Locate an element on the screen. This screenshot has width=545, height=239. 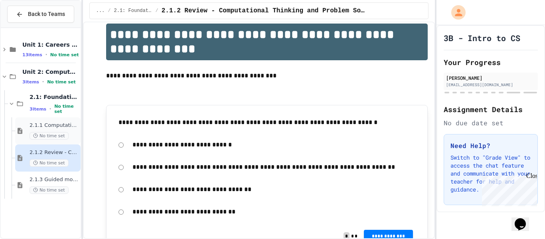
h2: Assignment Details is located at coordinates (491, 109).